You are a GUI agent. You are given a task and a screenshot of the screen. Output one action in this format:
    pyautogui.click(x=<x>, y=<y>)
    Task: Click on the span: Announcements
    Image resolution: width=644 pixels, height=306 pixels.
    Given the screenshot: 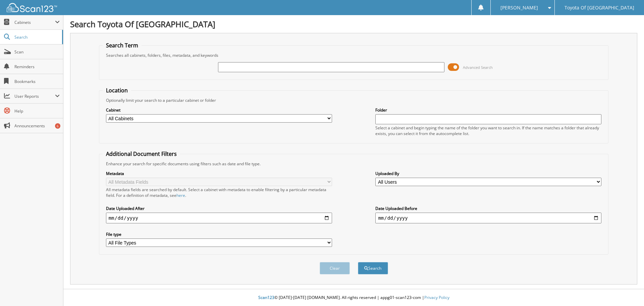 What is the action you would take?
    pyautogui.click(x=37, y=125)
    